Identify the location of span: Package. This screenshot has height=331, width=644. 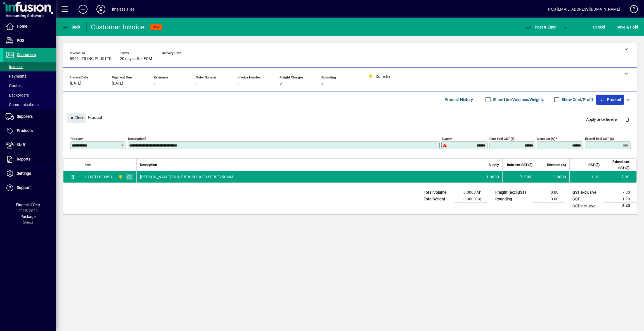
(28, 217).